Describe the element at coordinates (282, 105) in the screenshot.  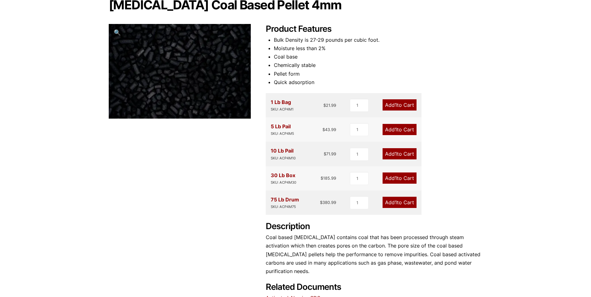
I see `div: 1 Lb Bag` at that location.